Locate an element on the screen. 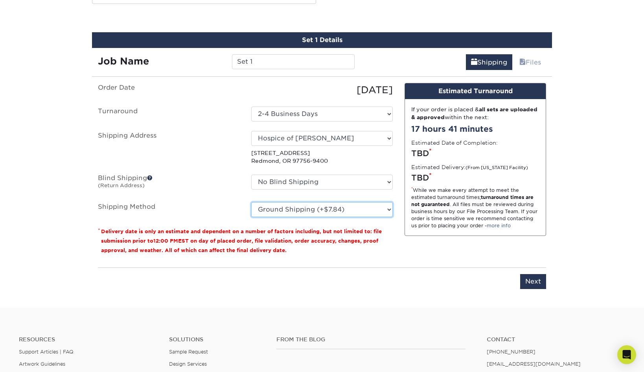 Image resolution: width=644 pixels, height=372 pixels. label: Turnaround is located at coordinates (169, 114).